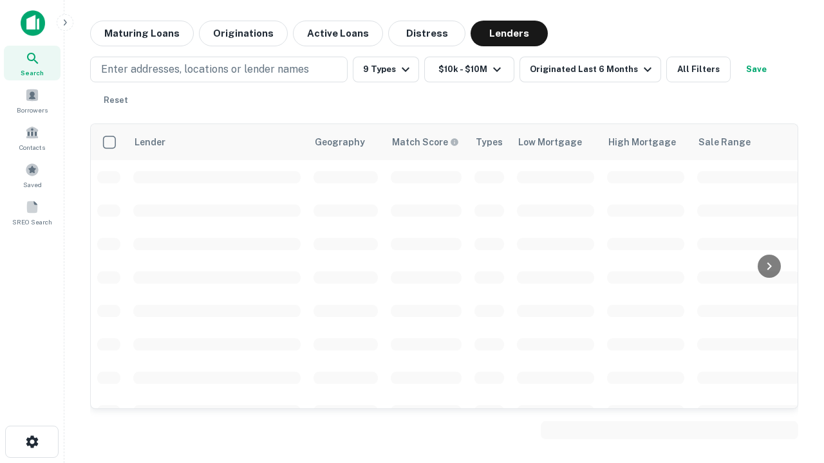 The height and width of the screenshot is (463, 824). What do you see at coordinates (32, 63) in the screenshot?
I see `a: Search` at bounding box center [32, 63].